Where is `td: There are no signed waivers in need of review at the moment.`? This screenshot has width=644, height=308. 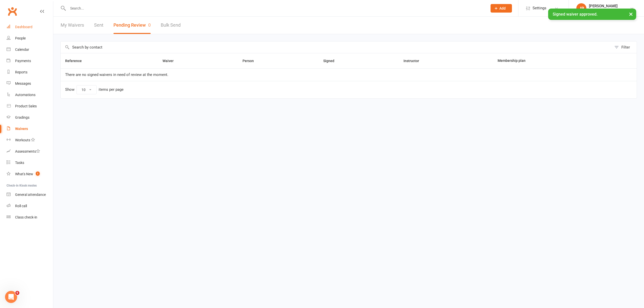
td: There are no signed waivers in need of review at the moment. is located at coordinates (348, 75).